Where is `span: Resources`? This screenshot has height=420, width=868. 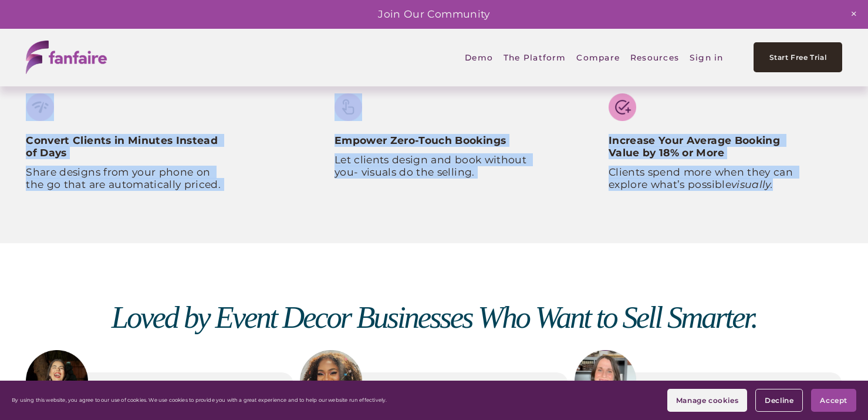
span: Resources is located at coordinates (654, 58).